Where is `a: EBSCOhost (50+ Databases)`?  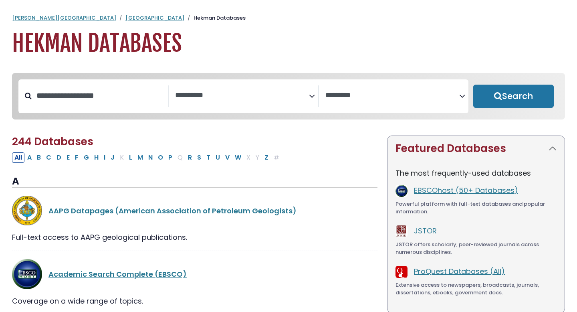 a: EBSCOhost (50+ Databases) is located at coordinates (466, 190).